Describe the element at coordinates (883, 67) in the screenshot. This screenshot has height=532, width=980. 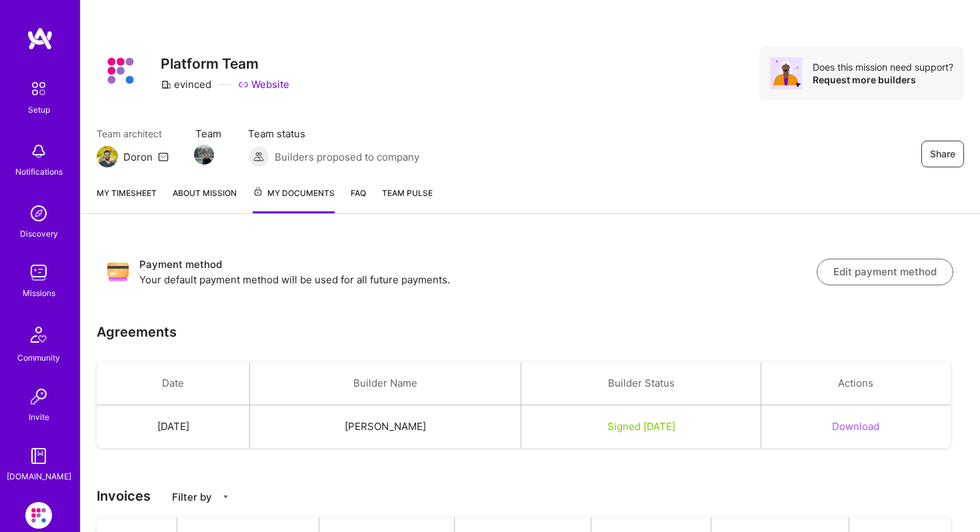
I see `div: Does this mission need support?` at that location.